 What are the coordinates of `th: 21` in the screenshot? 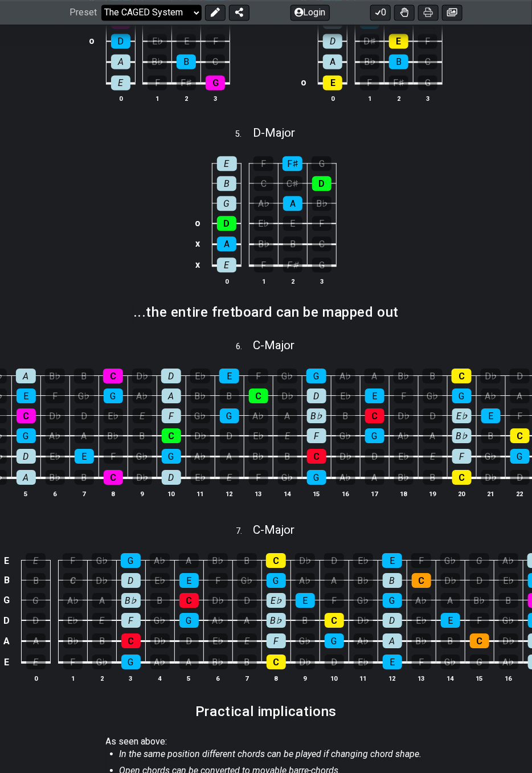 It's located at (490, 493).